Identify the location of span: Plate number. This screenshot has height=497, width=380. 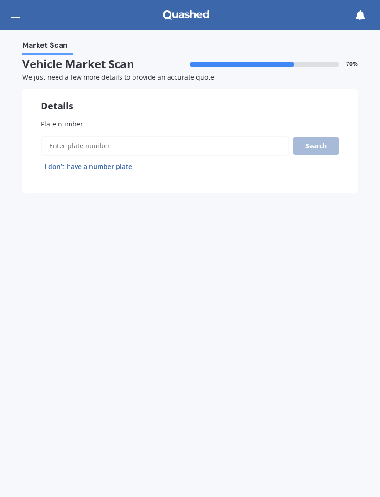
(62, 124).